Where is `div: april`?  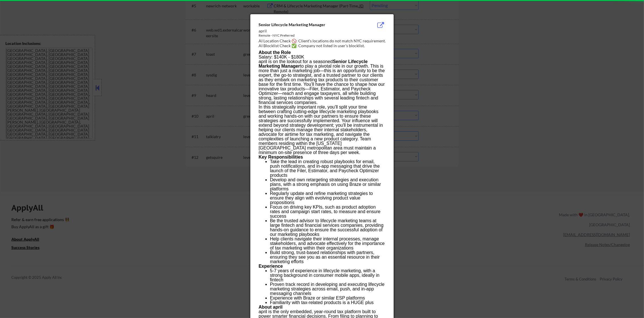
div: april is located at coordinates (308, 31).